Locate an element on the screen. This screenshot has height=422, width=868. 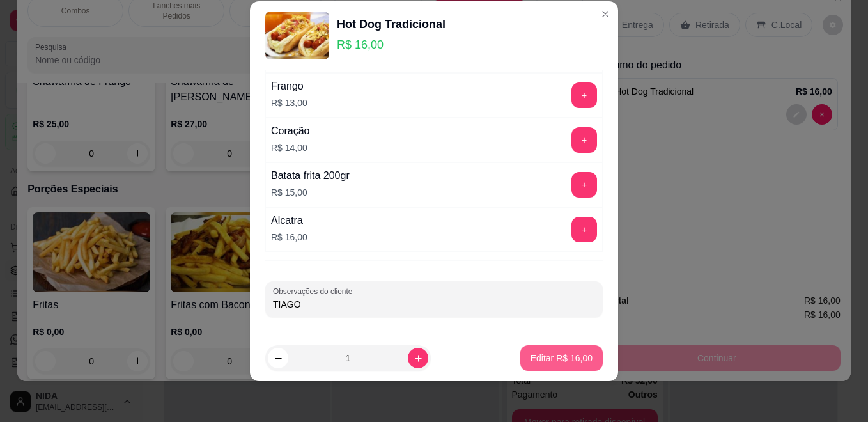
p: Editar R$ 16,00 is located at coordinates (561, 359).